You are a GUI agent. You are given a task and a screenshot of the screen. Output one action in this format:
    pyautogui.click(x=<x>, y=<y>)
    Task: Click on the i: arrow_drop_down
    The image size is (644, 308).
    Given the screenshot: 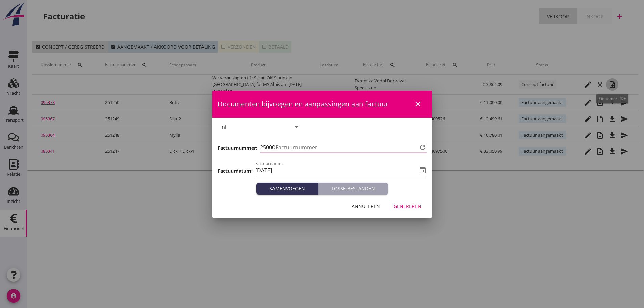 What is the action you would take?
    pyautogui.click(x=297, y=127)
    